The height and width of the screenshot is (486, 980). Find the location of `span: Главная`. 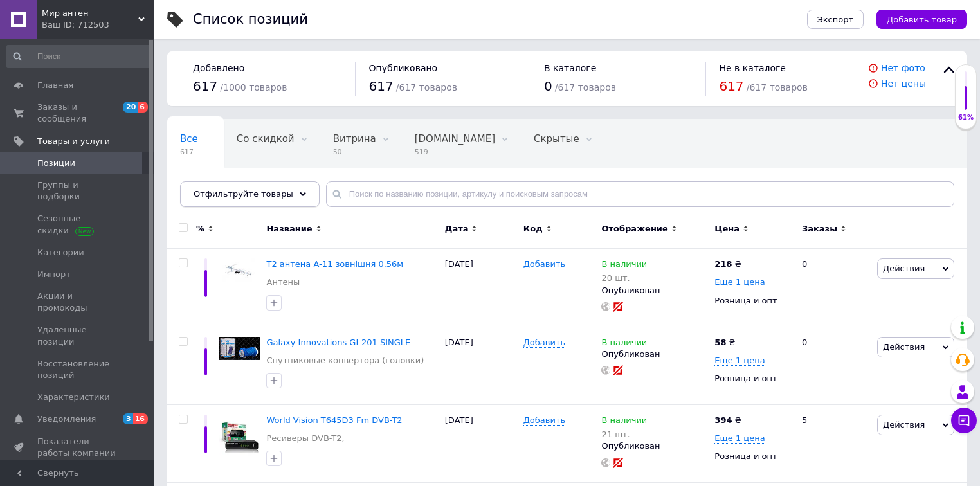

span: Главная is located at coordinates (55, 86).